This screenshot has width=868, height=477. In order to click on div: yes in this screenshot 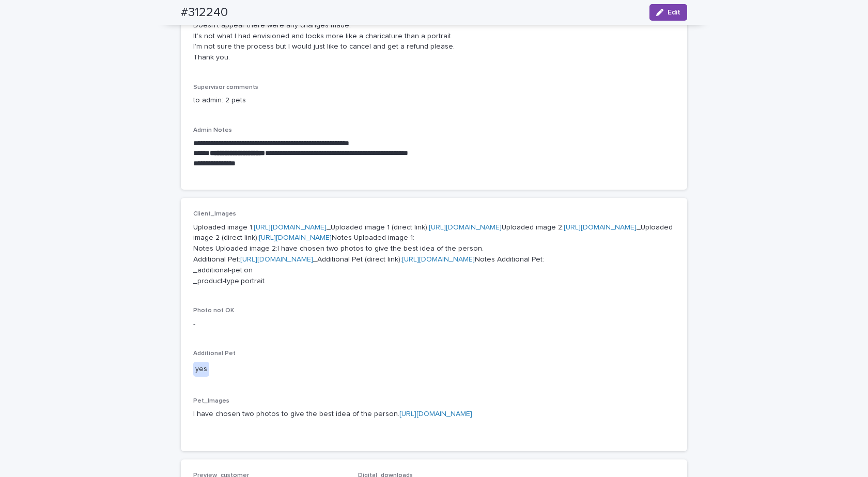, I will do `click(201, 369)`.